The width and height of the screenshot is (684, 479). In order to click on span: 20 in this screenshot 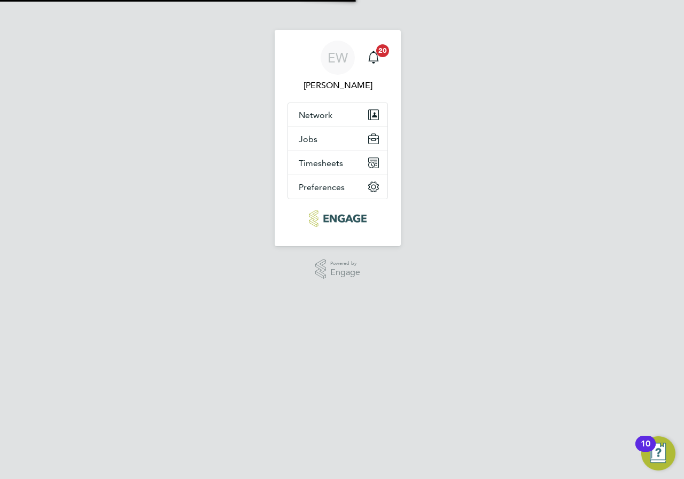, I will do `click(383, 51)`.